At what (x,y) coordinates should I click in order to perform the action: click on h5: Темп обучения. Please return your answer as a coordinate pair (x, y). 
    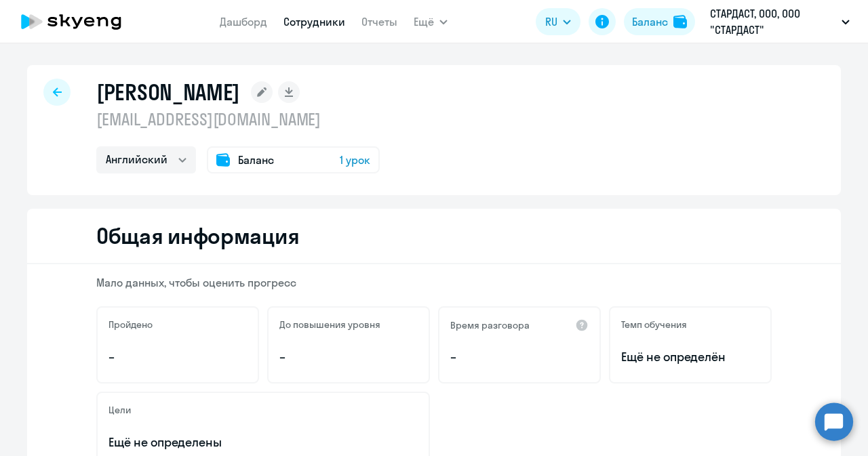
    Looking at the image, I should click on (654, 325).